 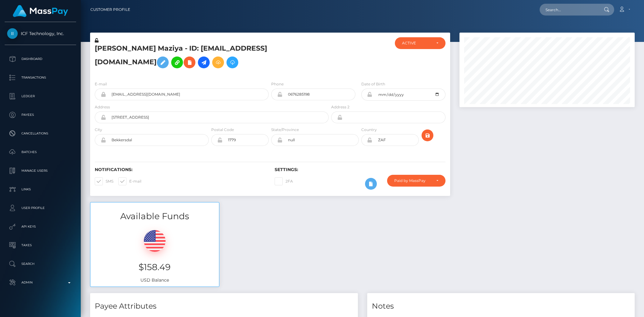 What do you see at coordinates (40, 97) in the screenshot?
I see `a: Ledger` at bounding box center [40, 97].